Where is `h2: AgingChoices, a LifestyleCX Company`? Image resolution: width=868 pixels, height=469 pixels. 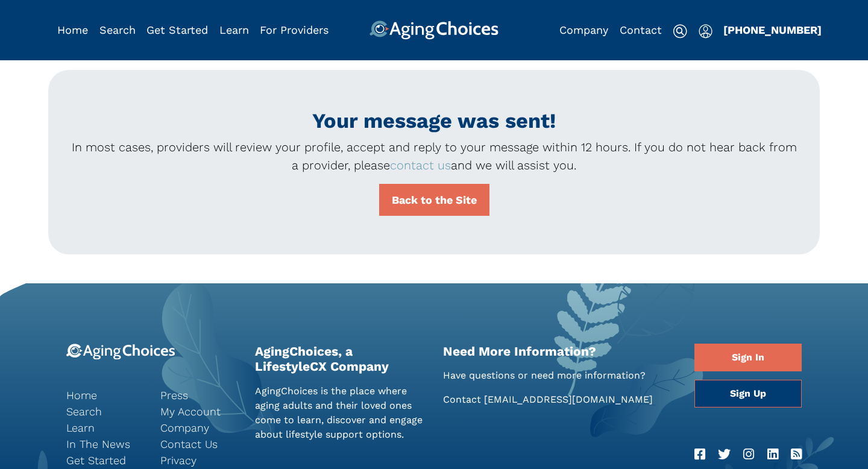 h2: AgingChoices, a LifestyleCX Company is located at coordinates (340, 359).